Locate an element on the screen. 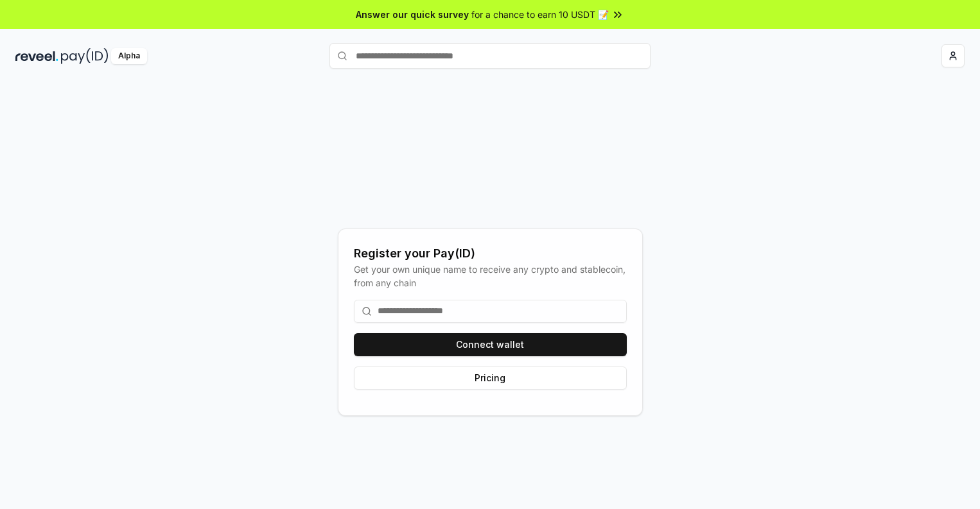 Image resolution: width=980 pixels, height=509 pixels. div: Register your Pay(ID) is located at coordinates (490, 253).